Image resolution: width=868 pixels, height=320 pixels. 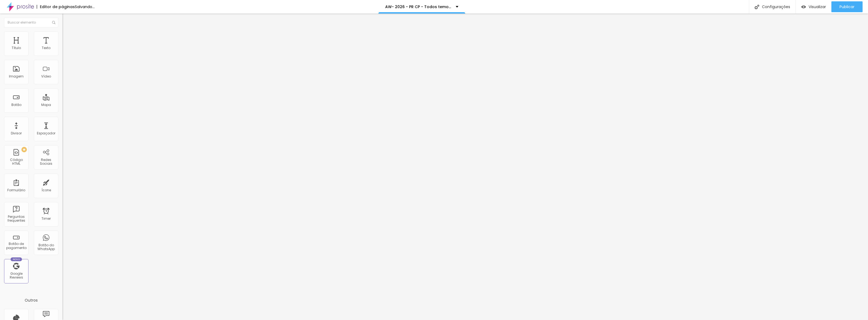 What do you see at coordinates (46, 219) in the screenshot?
I see `div: Timer` at bounding box center [46, 219].